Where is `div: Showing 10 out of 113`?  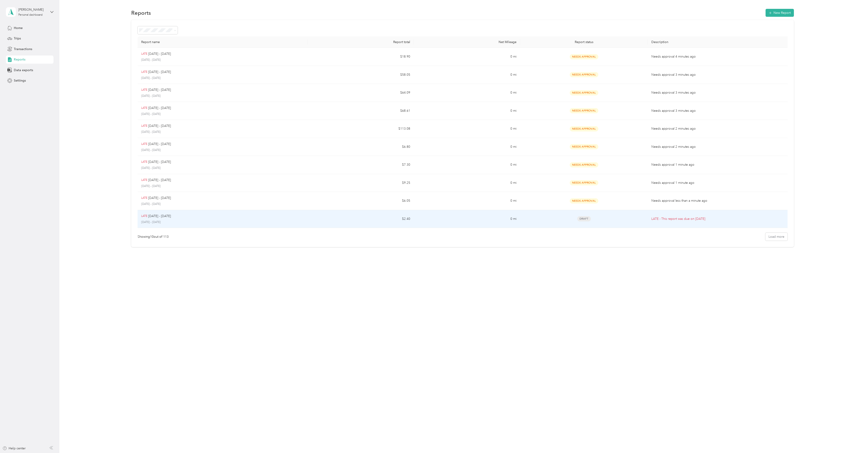 div: Showing 10 out of 113 is located at coordinates (153, 237).